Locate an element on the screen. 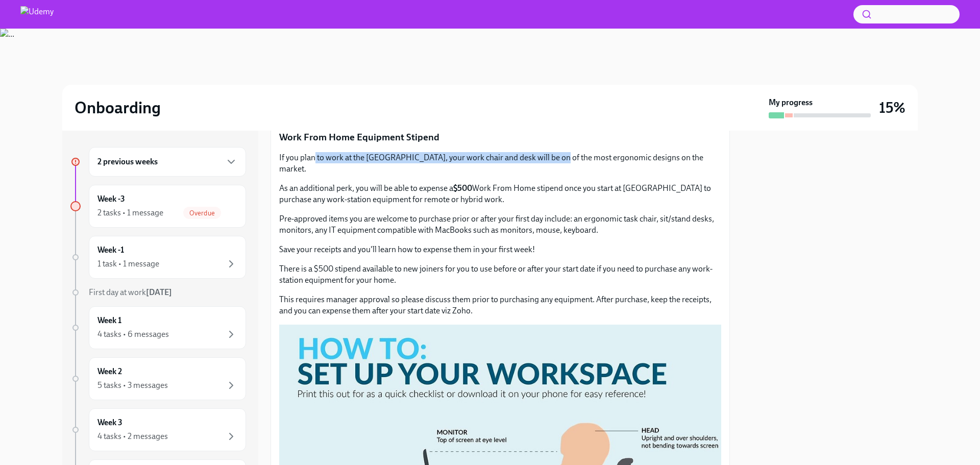  strong: $500 is located at coordinates (463, 188).